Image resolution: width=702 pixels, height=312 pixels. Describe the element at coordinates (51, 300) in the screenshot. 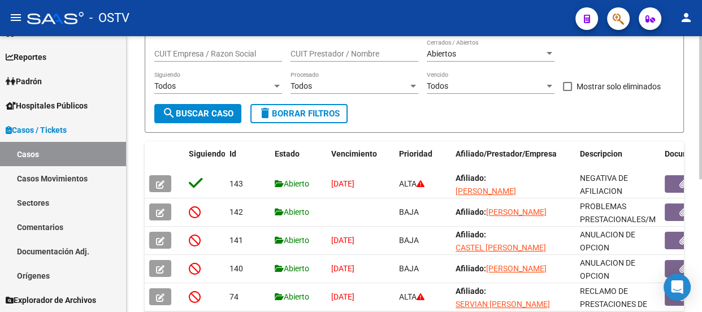

I see `span: Explorador de Archivos` at that location.